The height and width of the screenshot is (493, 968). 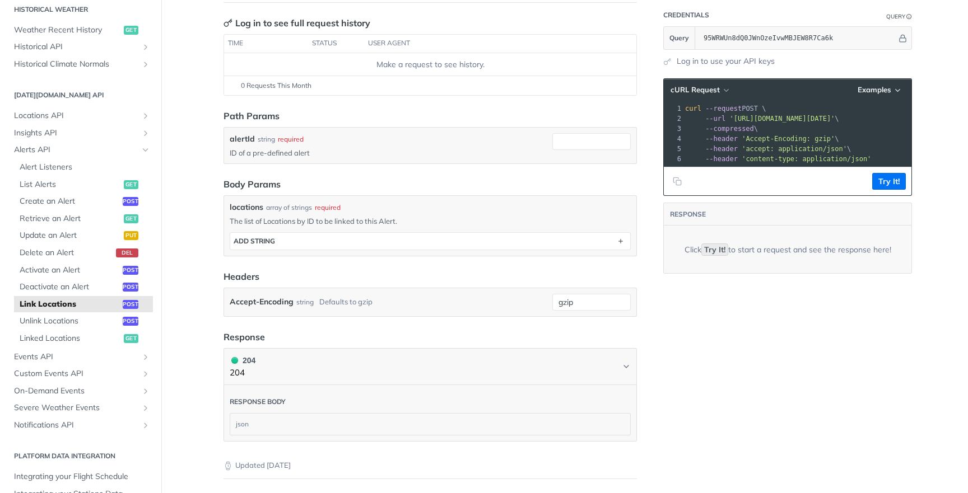 I want to click on span: 0 Requests This Month, so click(x=276, y=86).